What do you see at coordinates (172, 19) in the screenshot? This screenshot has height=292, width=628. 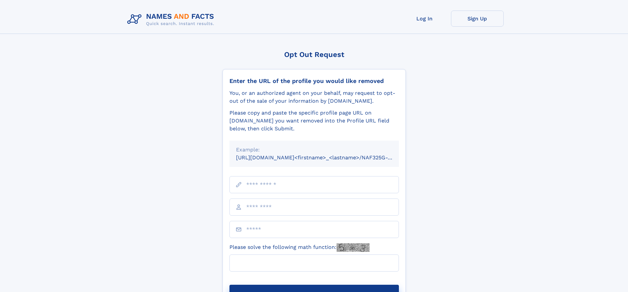 I see `img: Logo Names and Facts` at bounding box center [172, 19].